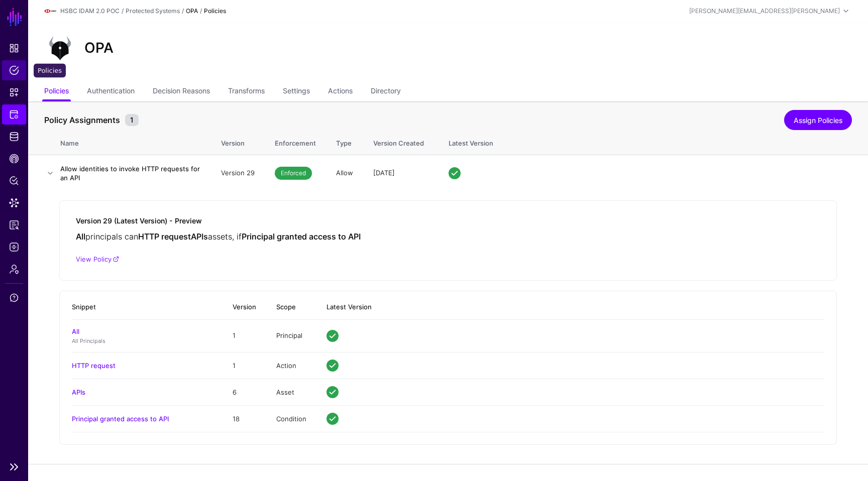 The height and width of the screenshot is (481, 868). Describe the element at coordinates (94, 365) in the screenshot. I see `a: HTTP request` at that location.